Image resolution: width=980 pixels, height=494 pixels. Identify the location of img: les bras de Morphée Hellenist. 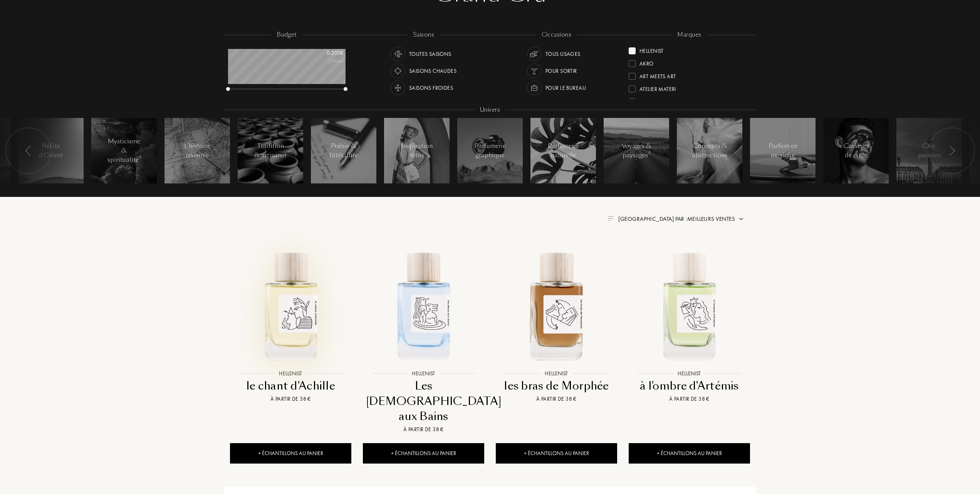
(556, 305).